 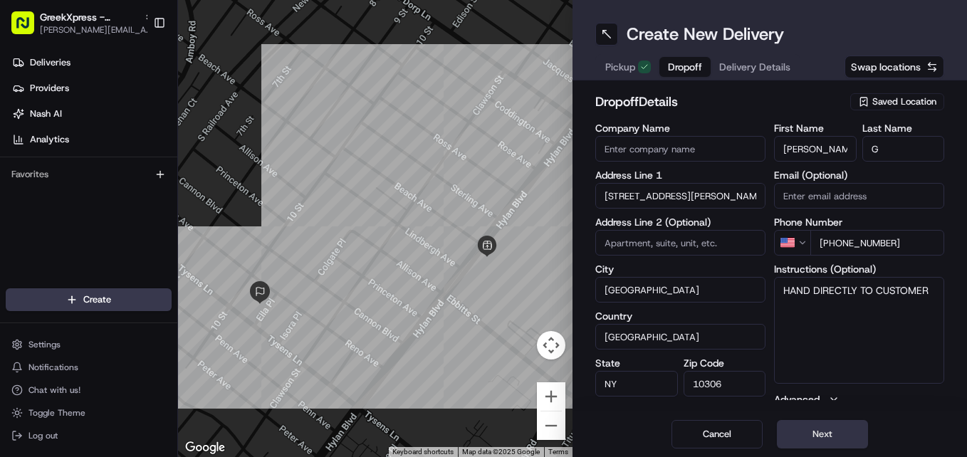 I want to click on button: Log out, so click(x=88, y=436).